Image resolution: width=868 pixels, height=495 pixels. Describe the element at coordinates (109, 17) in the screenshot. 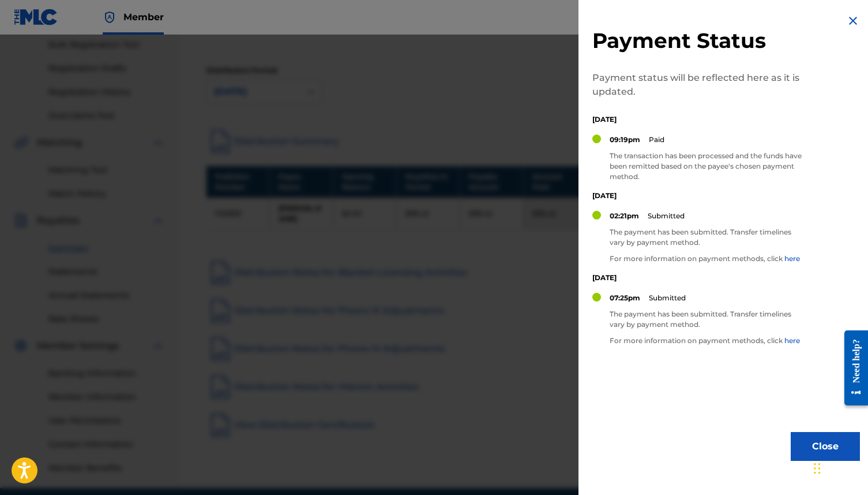

I see `img: Top Rightsholder` at that location.